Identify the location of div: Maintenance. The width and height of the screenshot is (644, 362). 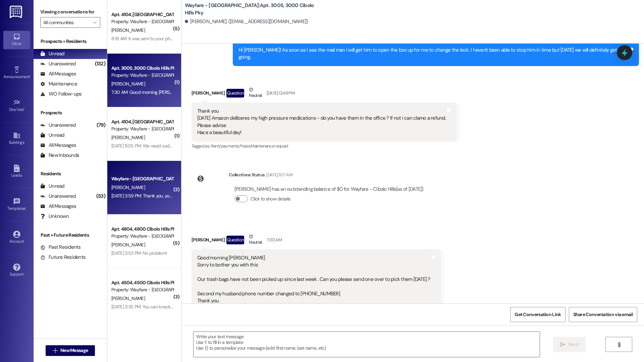
(59, 84).